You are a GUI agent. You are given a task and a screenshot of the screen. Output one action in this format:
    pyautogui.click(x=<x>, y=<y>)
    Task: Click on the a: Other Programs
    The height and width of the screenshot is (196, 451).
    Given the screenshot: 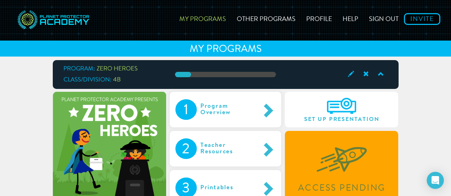 What is the action you would take?
    pyautogui.click(x=266, y=18)
    